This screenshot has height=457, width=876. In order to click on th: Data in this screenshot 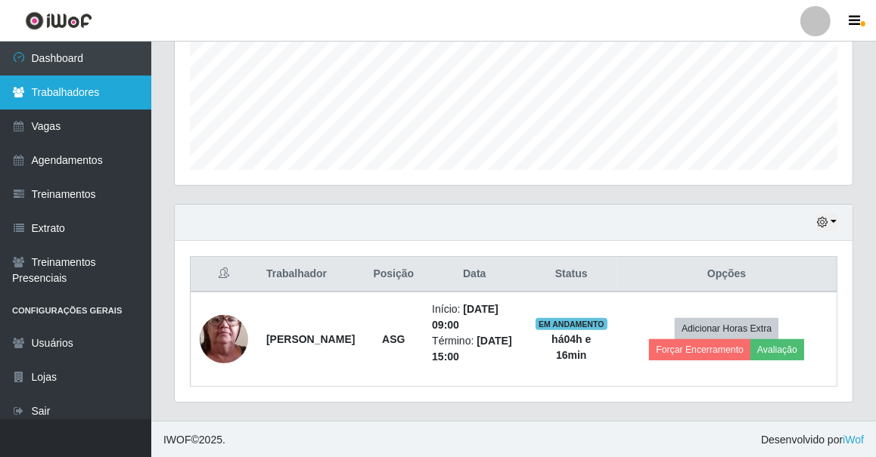, I will do `click(474, 274)`.